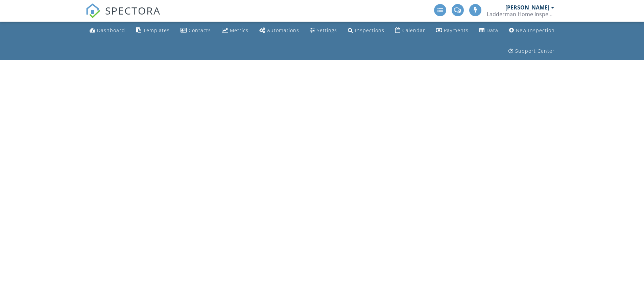 The width and height of the screenshot is (644, 308). What do you see at coordinates (239, 30) in the screenshot?
I see `div: Metrics` at bounding box center [239, 30].